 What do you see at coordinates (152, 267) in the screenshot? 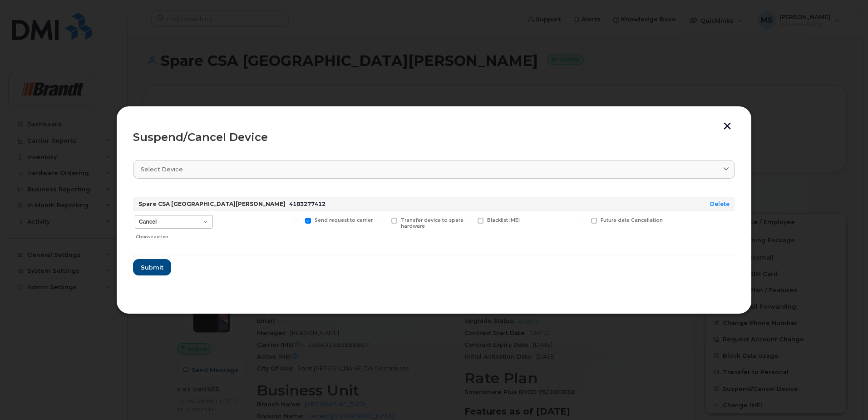
I see `button: Submit` at bounding box center [152, 267].